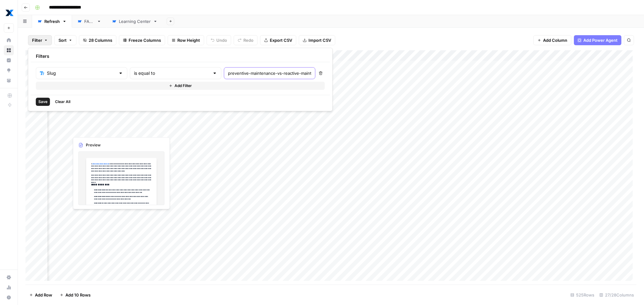  Describe the element at coordinates (598, 40) in the screenshot. I see `button: Add Power Agent` at that location.